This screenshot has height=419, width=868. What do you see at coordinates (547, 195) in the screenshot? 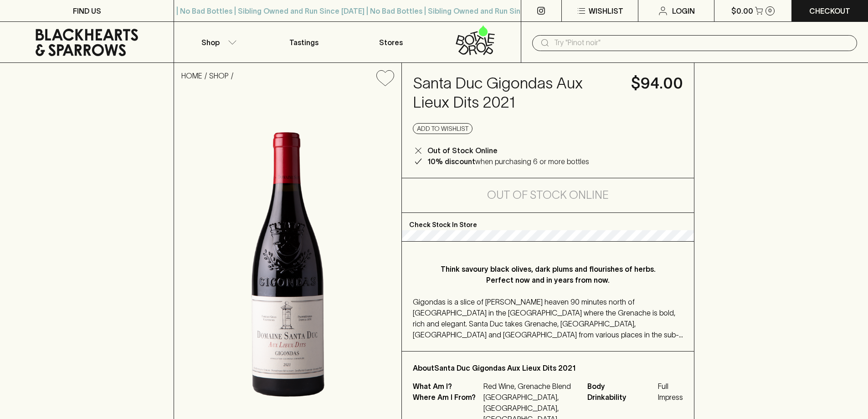
I see `h5: Out of Stock Online` at bounding box center [547, 195].